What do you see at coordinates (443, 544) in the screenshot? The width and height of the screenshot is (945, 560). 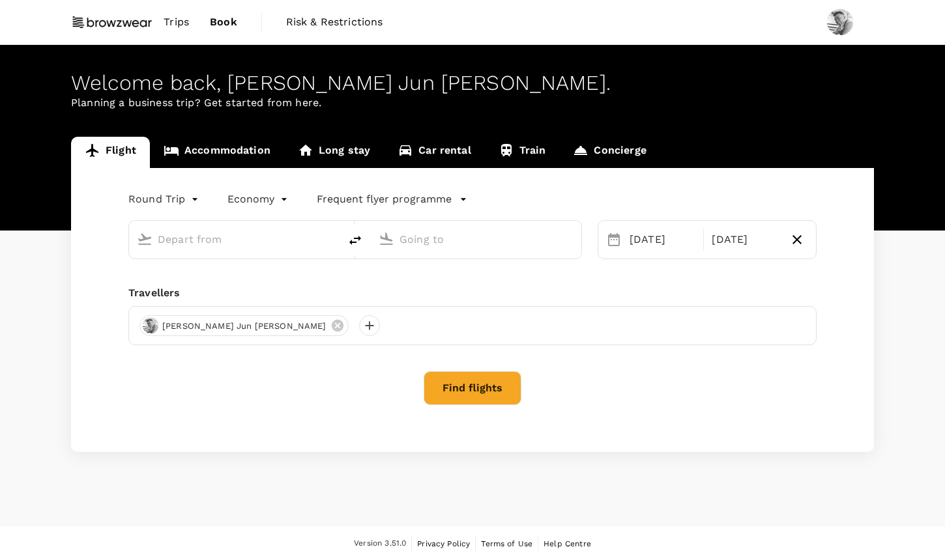 I see `a: Privacy Policy` at bounding box center [443, 544].